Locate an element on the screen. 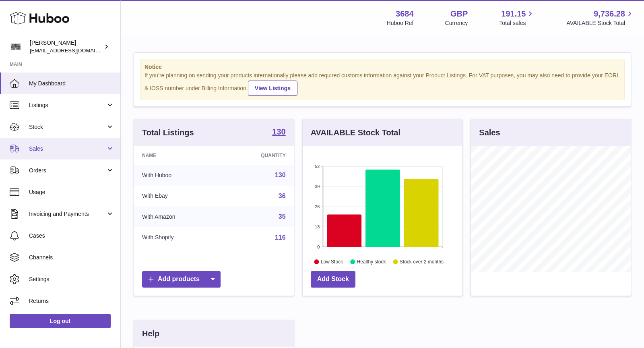 The height and width of the screenshot is (348, 644). a: 116 is located at coordinates (280, 237).